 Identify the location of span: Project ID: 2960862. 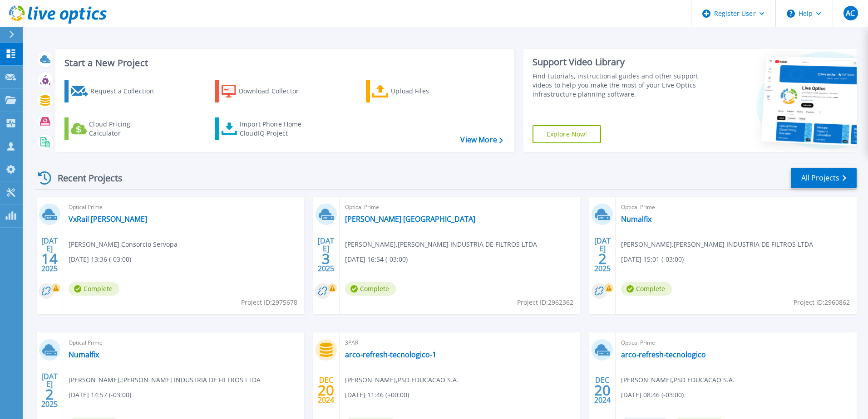
(822, 303).